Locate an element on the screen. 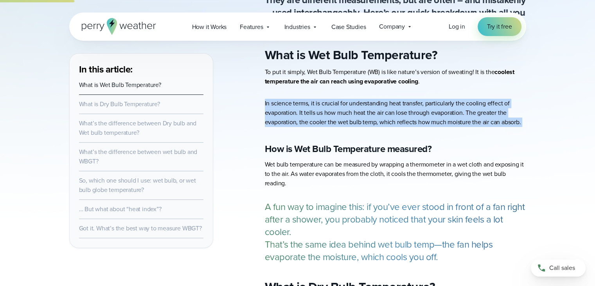  a: … But what about “heat index”? is located at coordinates (120, 208).